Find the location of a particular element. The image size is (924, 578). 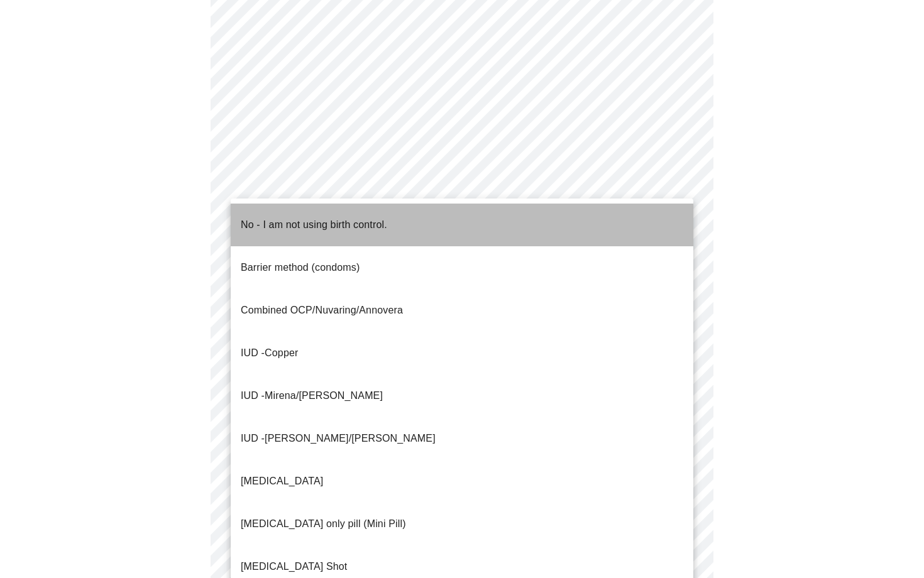

p: IUD - is located at coordinates (311, 396).